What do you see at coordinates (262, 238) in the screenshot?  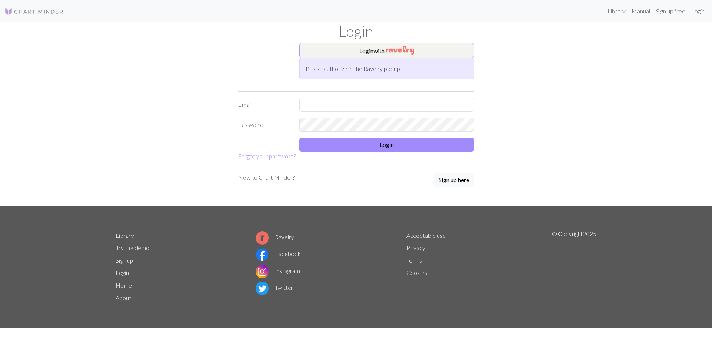 I see `img: Ravelry logo` at bounding box center [262, 238].